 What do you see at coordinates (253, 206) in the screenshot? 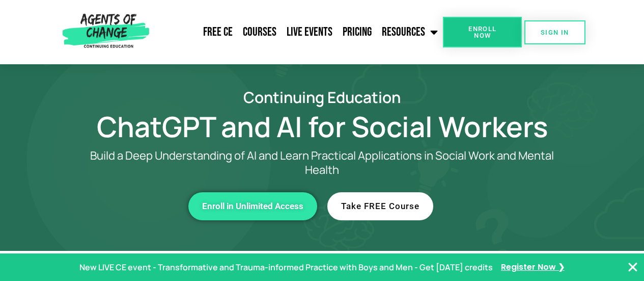
I see `span: Enroll in Unlimited Access` at bounding box center [253, 206].